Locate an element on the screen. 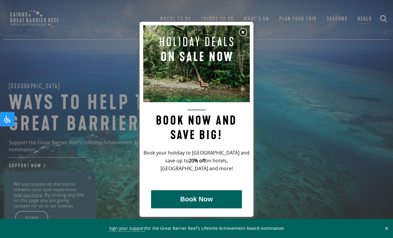 Image resolution: width=393 pixels, height=238 pixels. img: Pop up image for Holiday Packages is located at coordinates (196, 64).